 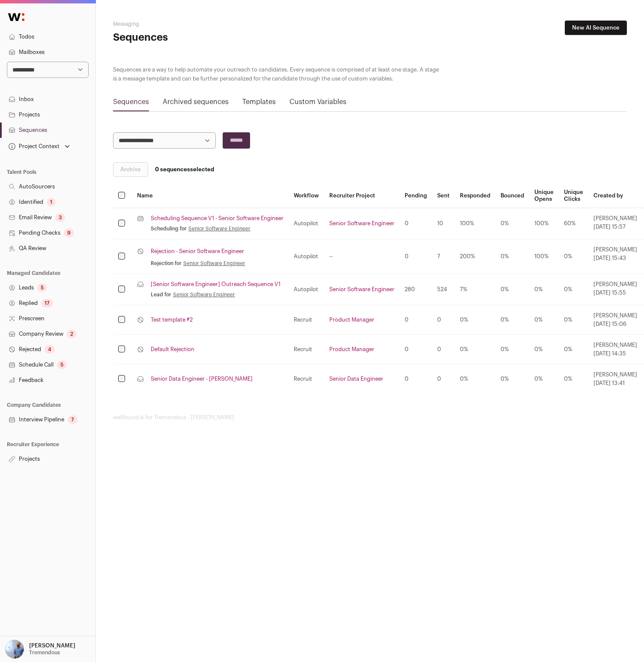 What do you see at coordinates (60, 218) in the screenshot?
I see `div: 3` at bounding box center [60, 218].